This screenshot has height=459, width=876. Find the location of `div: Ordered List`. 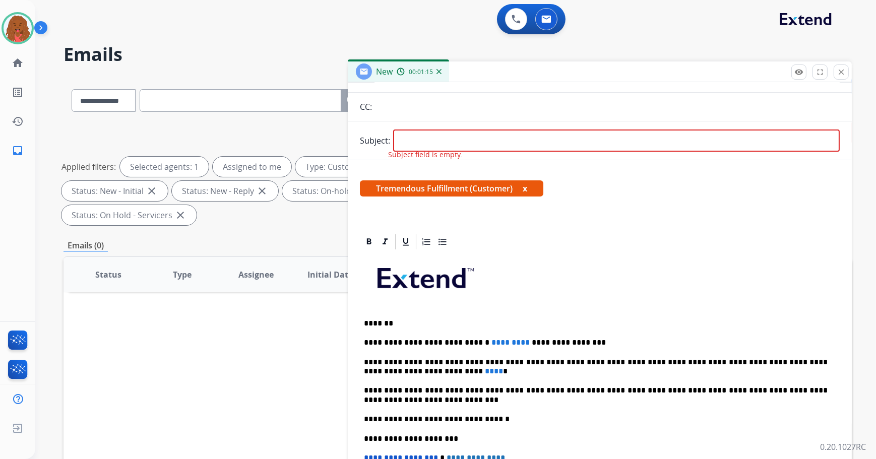

div: Ordered List is located at coordinates (426, 242).